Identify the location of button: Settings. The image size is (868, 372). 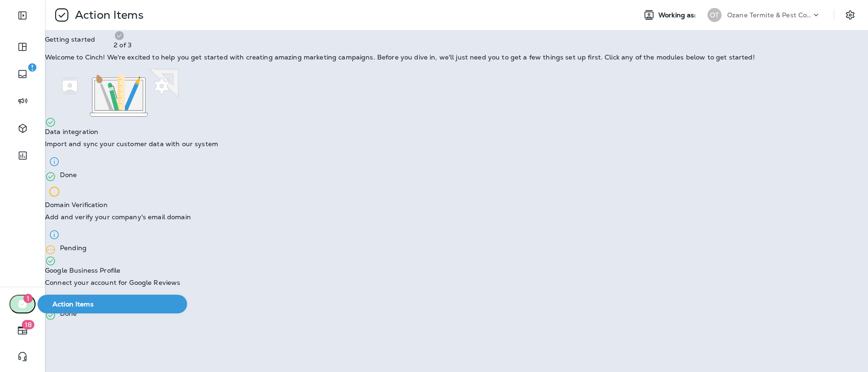
(850, 15).